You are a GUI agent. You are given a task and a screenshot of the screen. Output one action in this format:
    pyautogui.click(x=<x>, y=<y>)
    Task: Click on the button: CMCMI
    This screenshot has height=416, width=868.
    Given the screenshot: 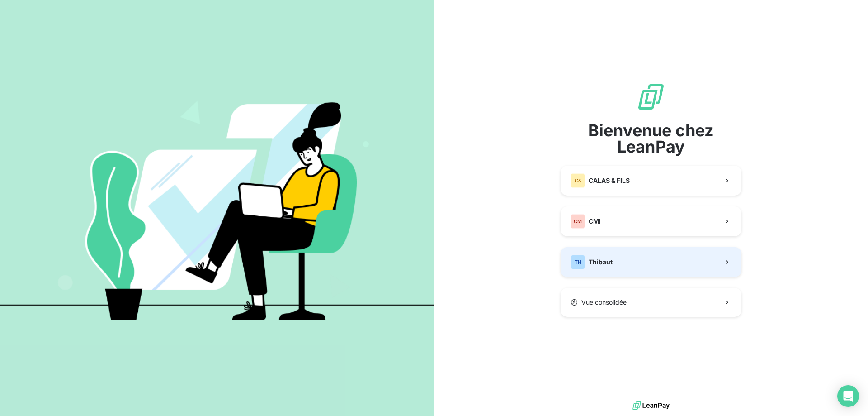 What is the action you would take?
    pyautogui.click(x=651, y=221)
    